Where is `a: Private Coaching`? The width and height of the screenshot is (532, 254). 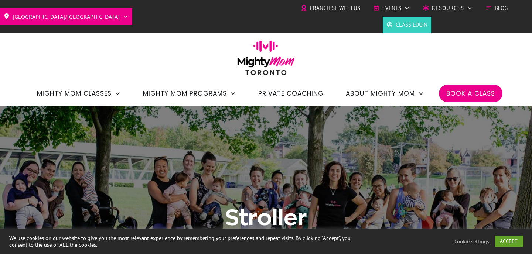
a: Private Coaching is located at coordinates (291, 93).